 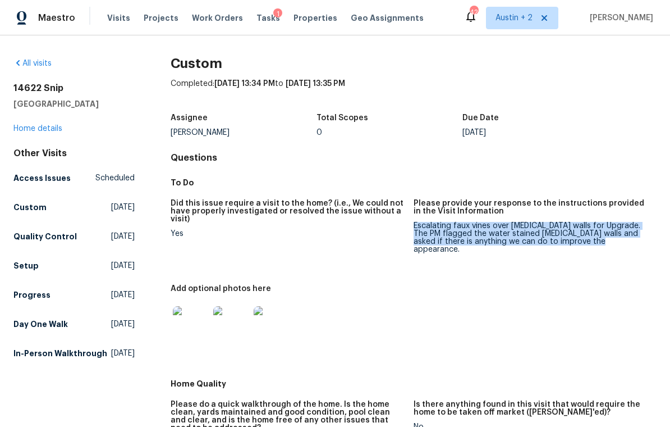 What do you see at coordinates (414, 182) in the screenshot?
I see `h5: To Do` at bounding box center [414, 182].